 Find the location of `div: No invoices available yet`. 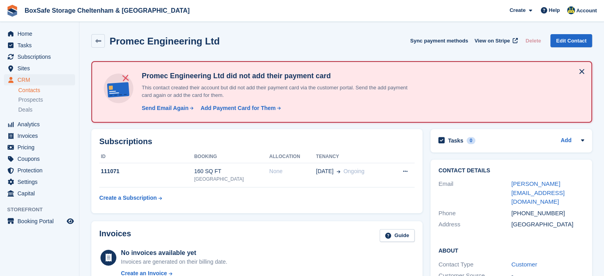

div: No invoices available yet is located at coordinates (174, 253).